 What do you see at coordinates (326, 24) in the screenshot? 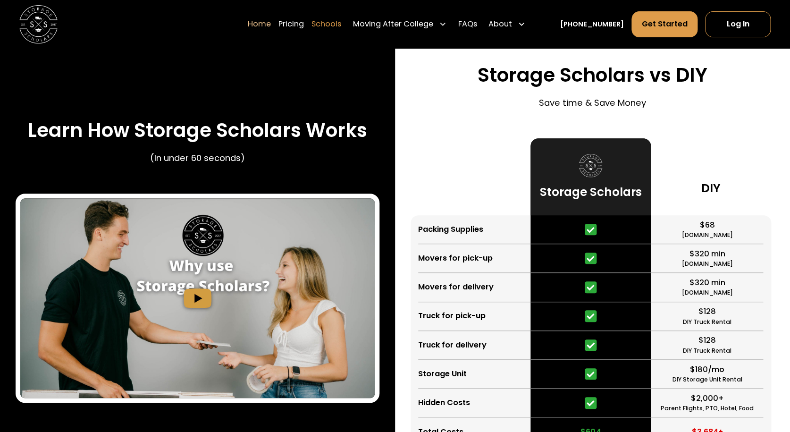
I see `a: Schools` at bounding box center [326, 24].